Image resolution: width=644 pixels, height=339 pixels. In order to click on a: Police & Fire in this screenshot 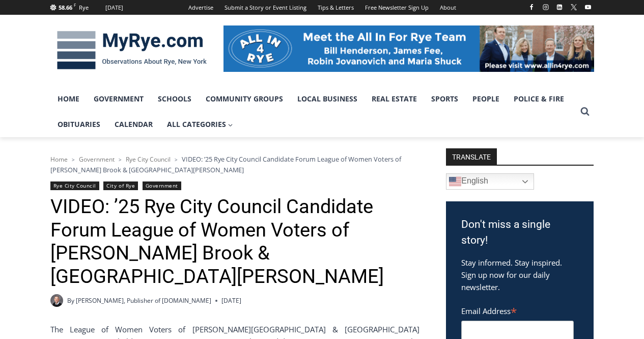, I will do `click(539, 99)`.